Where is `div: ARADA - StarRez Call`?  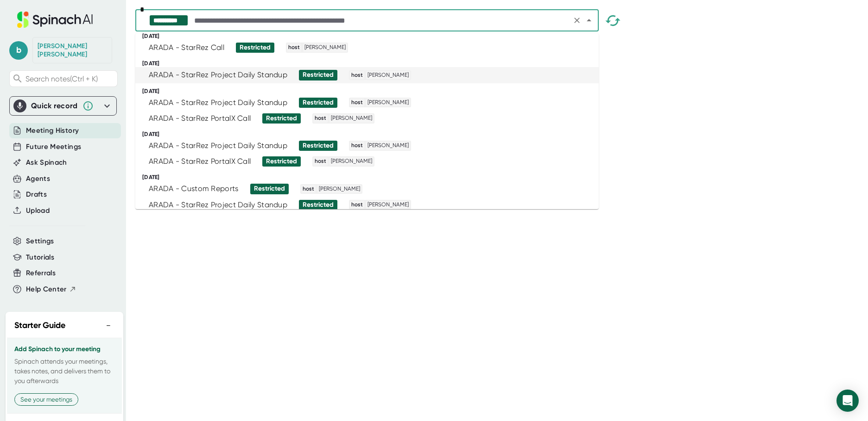
div: ARADA - StarRez Call is located at coordinates (187, 47).